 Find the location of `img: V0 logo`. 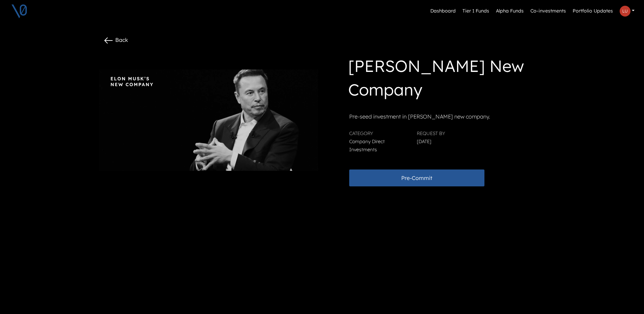

img: V0 logo is located at coordinates (19, 11).